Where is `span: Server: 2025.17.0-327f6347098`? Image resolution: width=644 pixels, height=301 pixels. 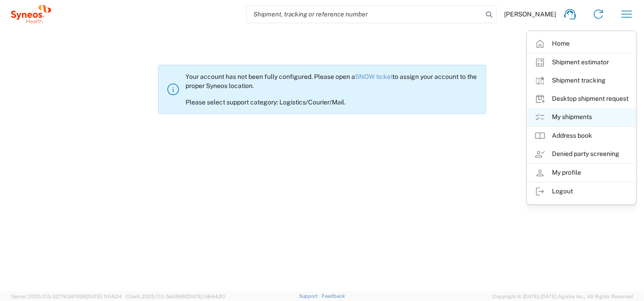
span: Server: 2025.17.0-327f6347098 is located at coordinates (66, 297).